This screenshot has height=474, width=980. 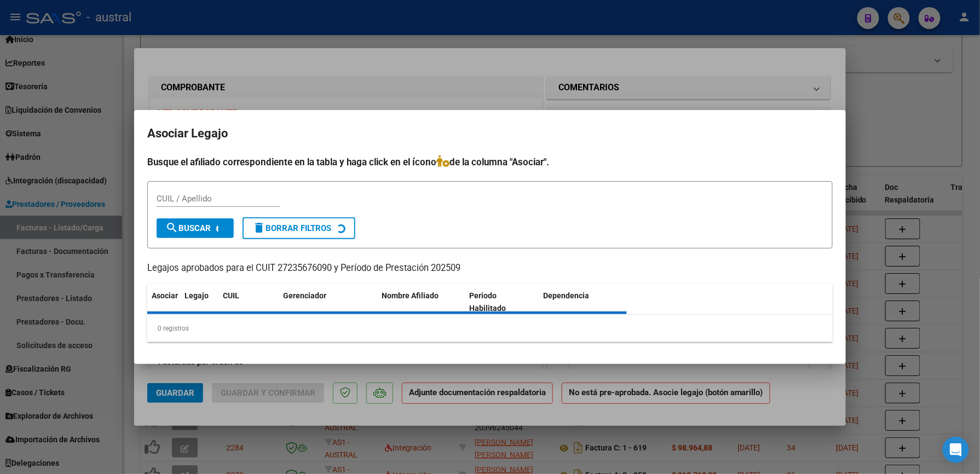 I want to click on datatable-header-cell: Dependencia, so click(x=583, y=302).